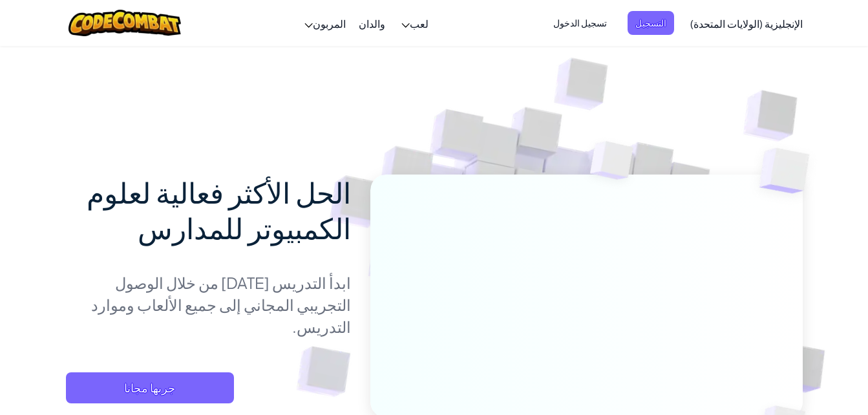  Describe the element at coordinates (651, 23) in the screenshot. I see `span: التسجيل` at that location.